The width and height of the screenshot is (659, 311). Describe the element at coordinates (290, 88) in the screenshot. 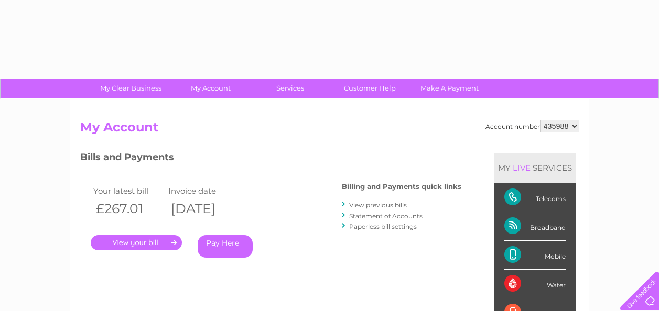

I see `a: Services` at that location.